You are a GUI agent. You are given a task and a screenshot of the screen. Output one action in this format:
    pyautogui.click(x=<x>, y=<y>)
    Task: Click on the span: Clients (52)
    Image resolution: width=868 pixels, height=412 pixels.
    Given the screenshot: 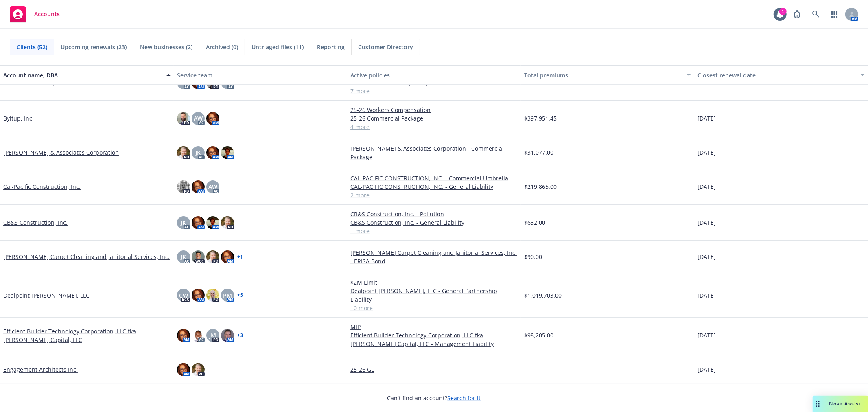 What is the action you would take?
    pyautogui.click(x=32, y=47)
    